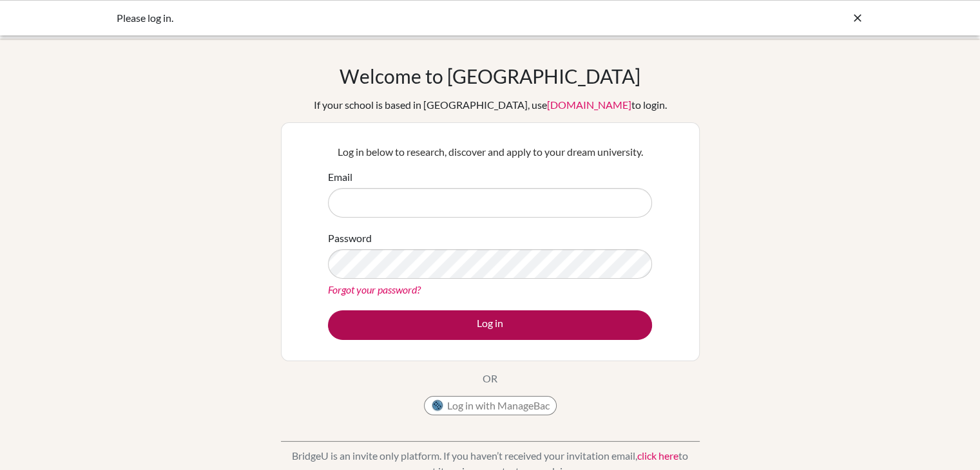  I want to click on button: Log in with ManageBac, so click(490, 406).